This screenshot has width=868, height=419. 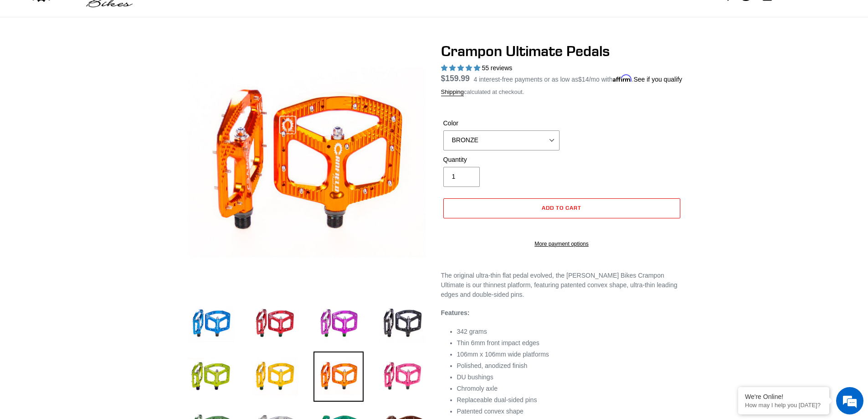 I want to click on li: Replaceable dual-sided pins, so click(x=570, y=400).